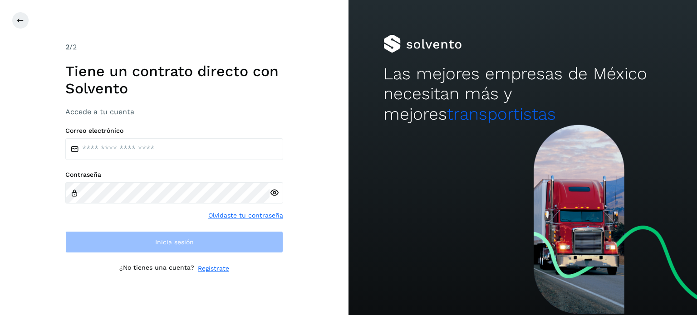 Image resolution: width=697 pixels, height=315 pixels. I want to click on span: Inicia sesión, so click(174, 242).